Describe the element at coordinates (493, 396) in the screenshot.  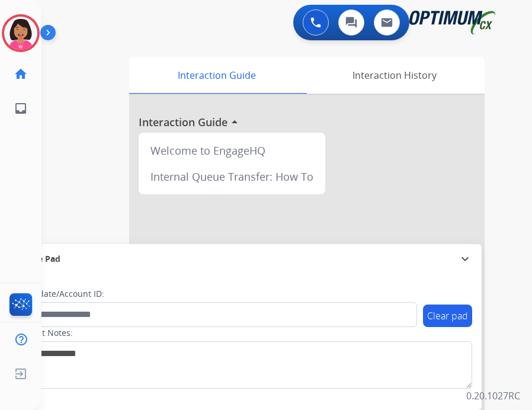
I see `p: 0.20.1027RC` at that location.